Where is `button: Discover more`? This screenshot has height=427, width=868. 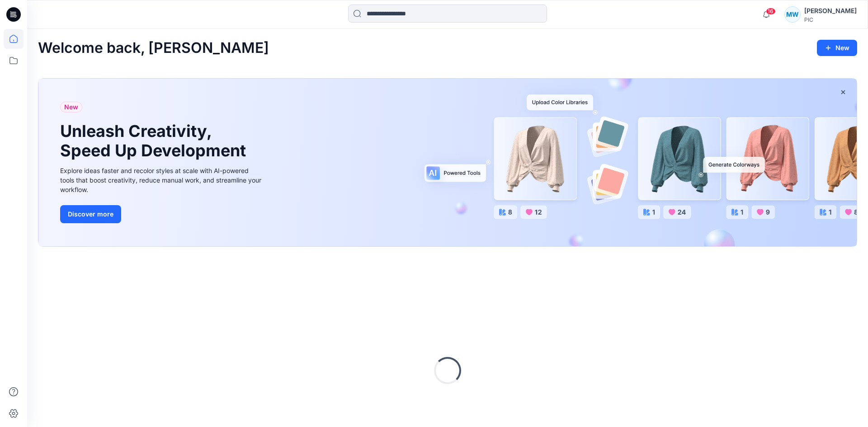 button: Discover more is located at coordinates (91, 214).